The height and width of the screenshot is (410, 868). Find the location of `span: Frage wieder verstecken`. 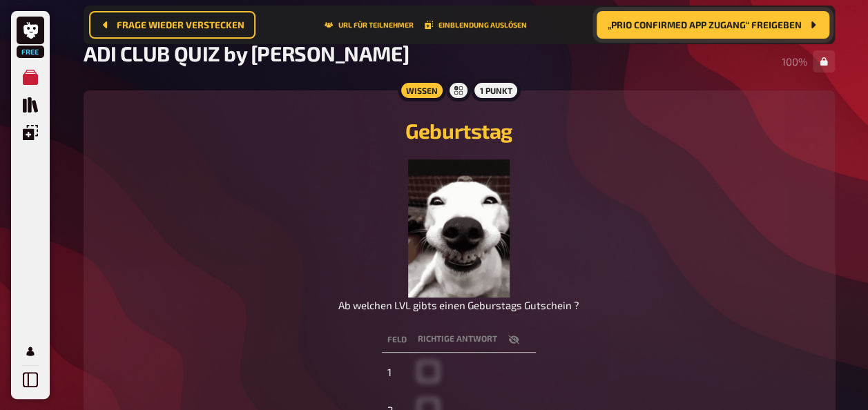

span: Frage wieder verstecken is located at coordinates (180, 25).